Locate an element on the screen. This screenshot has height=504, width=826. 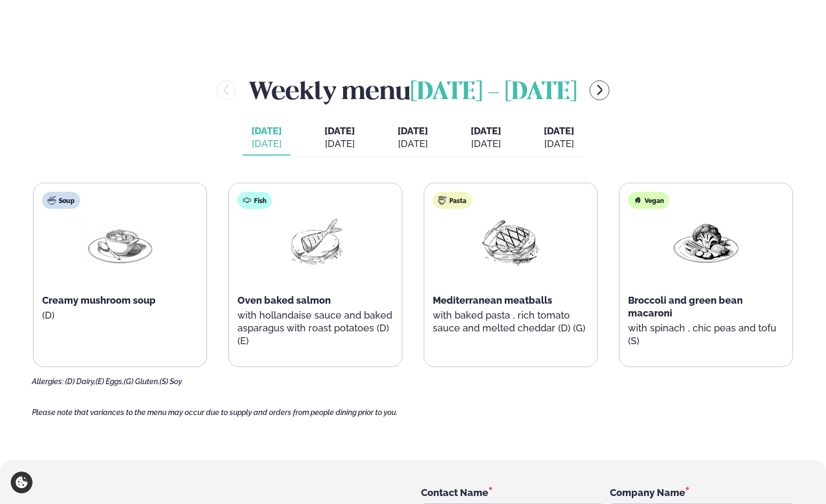
h2: Weekly menu is located at coordinates (412, 90).